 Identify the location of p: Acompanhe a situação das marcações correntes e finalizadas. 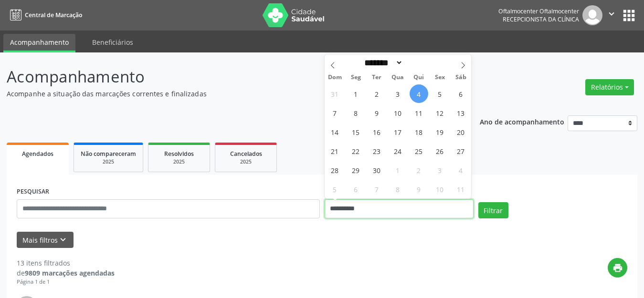
(227, 94).